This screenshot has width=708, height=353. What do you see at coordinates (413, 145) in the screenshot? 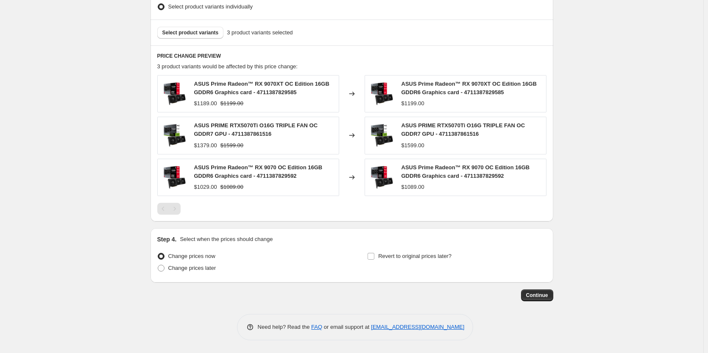
I see `div: $1599.00` at bounding box center [413, 145].